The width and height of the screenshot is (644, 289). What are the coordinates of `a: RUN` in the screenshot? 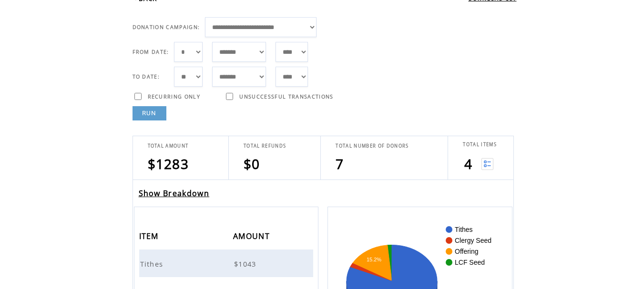 It's located at (150, 114).